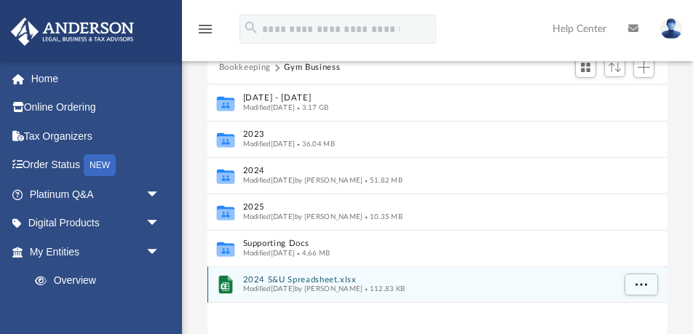  Describe the element at coordinates (245, 68) in the screenshot. I see `button: Bookkeeping` at that location.